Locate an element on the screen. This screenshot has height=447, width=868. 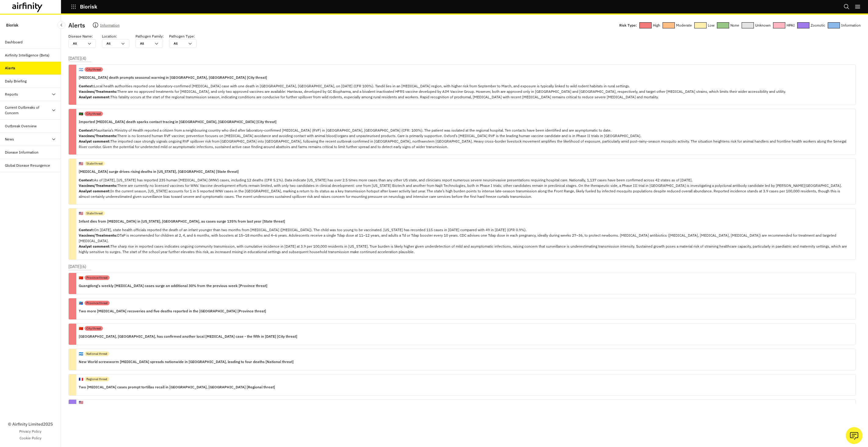
a: Privacy Policy is located at coordinates (30, 431).